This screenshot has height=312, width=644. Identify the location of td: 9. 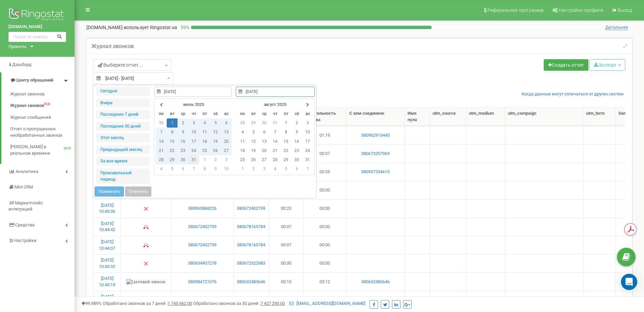
(297, 132).